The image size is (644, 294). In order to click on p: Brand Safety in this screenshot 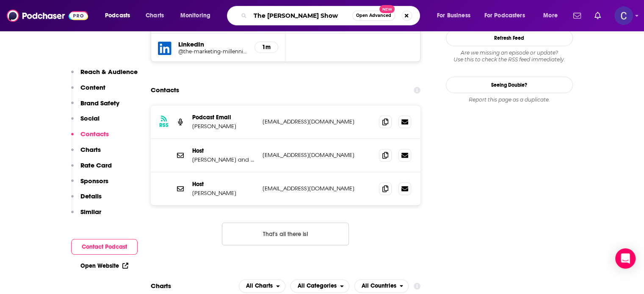, I will do `click(100, 103)`.